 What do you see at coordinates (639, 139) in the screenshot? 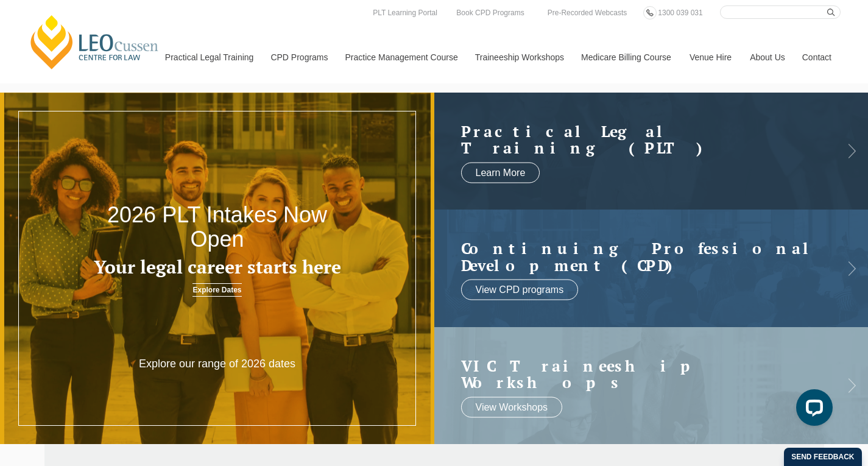
I see `h2: Practical Legal Training (PLT)` at bounding box center [639, 139].